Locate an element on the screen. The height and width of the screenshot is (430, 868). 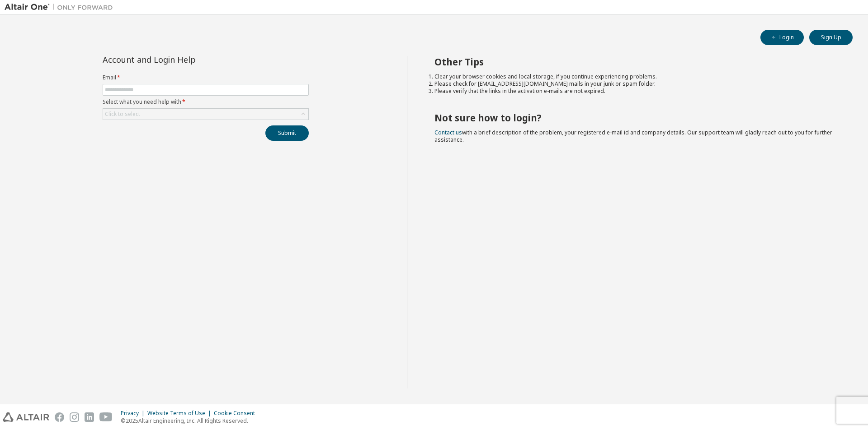
img: linkedin.svg is located at coordinates (89, 417).